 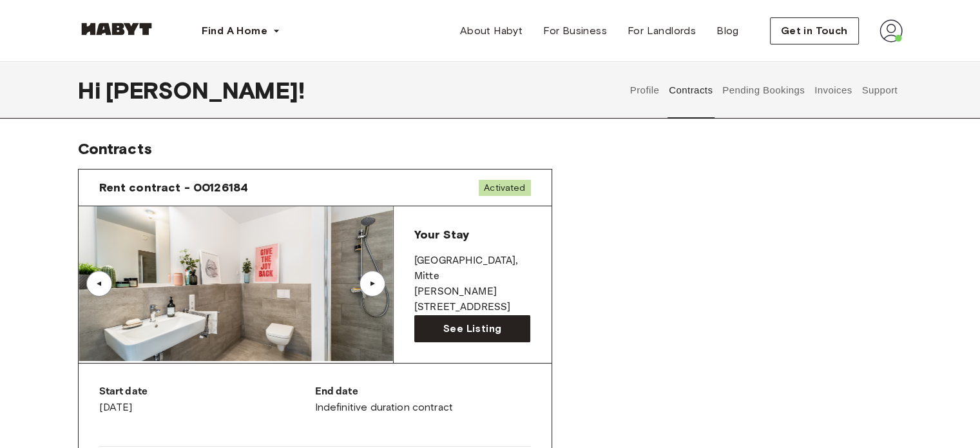 What do you see at coordinates (505, 187) in the screenshot?
I see `span: Activated` at bounding box center [505, 187].